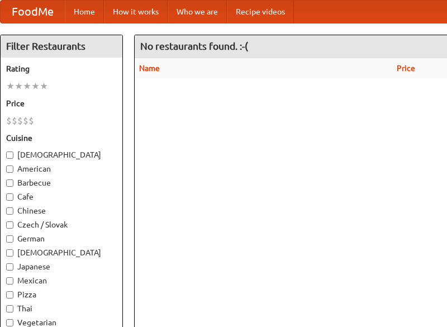 The width and height of the screenshot is (447, 327). Describe the element at coordinates (9, 308) in the screenshot. I see `input: Thai` at that location.